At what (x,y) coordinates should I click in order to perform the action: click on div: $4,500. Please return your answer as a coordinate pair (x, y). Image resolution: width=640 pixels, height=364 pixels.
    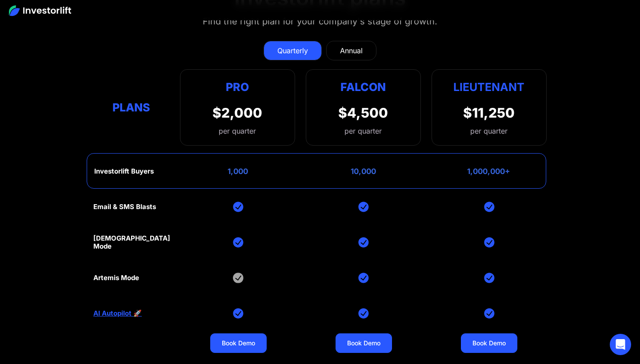
    Looking at the image, I should click on (363, 113).